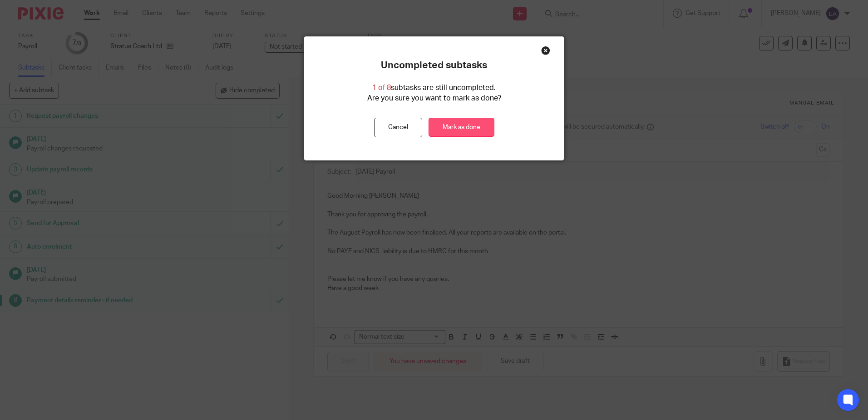 Image resolution: width=868 pixels, height=420 pixels. What do you see at coordinates (382, 88) in the screenshot?
I see `span: 1 of 8` at bounding box center [382, 88].